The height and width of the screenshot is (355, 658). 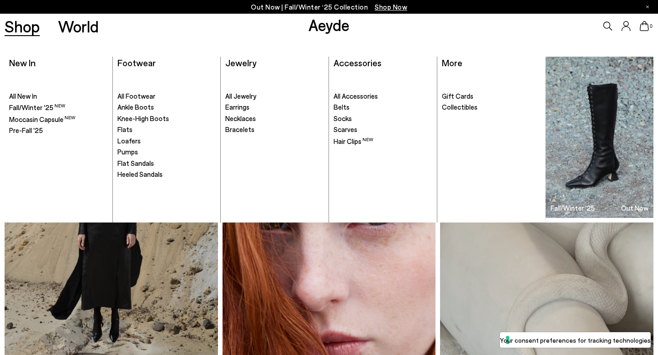 I want to click on a: Footwear, so click(x=137, y=63).